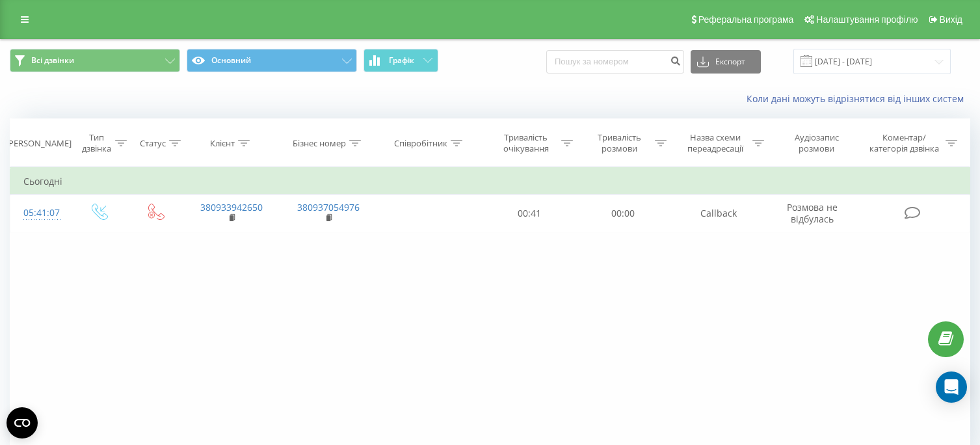 This screenshot has width=980, height=445. What do you see at coordinates (716, 143) in the screenshot?
I see `div: Назва схеми переадресації` at bounding box center [716, 143].